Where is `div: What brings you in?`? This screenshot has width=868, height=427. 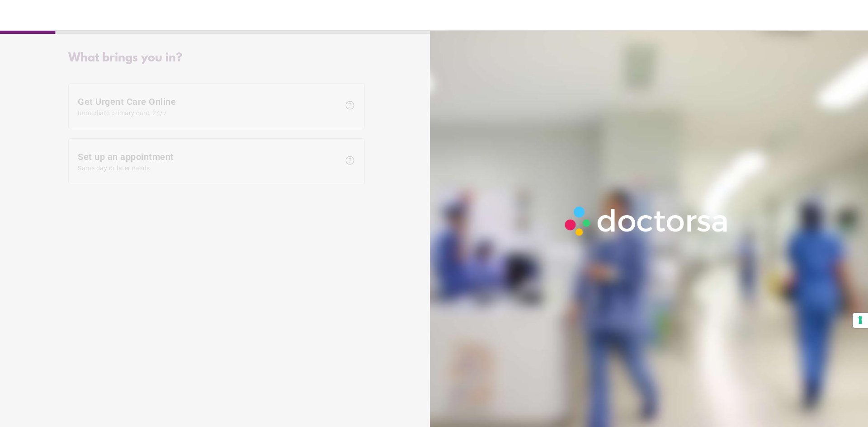
div: What brings you in? is located at coordinates (216, 58).